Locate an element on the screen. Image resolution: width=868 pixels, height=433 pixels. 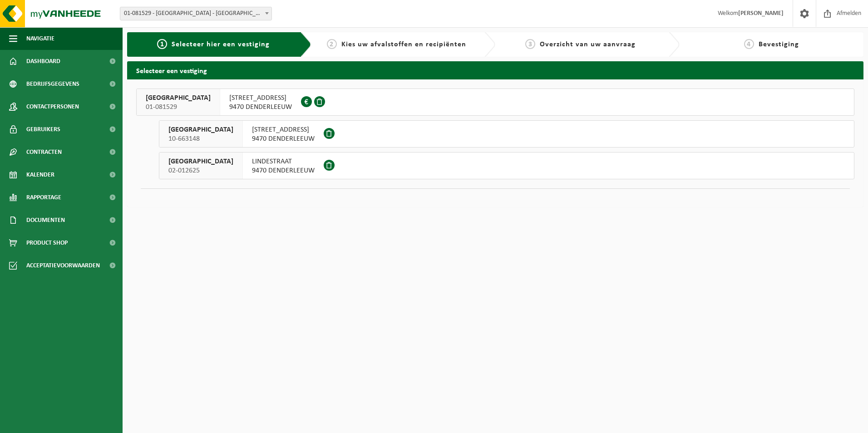
span: 1 is located at coordinates (162, 44).